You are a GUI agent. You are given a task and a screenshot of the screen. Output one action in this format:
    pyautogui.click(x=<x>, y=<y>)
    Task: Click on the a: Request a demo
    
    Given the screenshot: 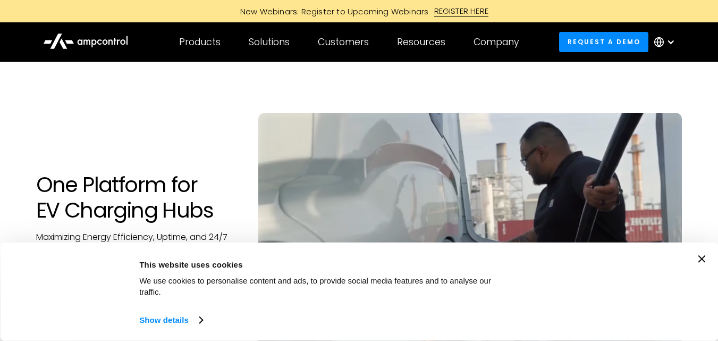 What is the action you would take?
    pyautogui.click(x=604, y=41)
    